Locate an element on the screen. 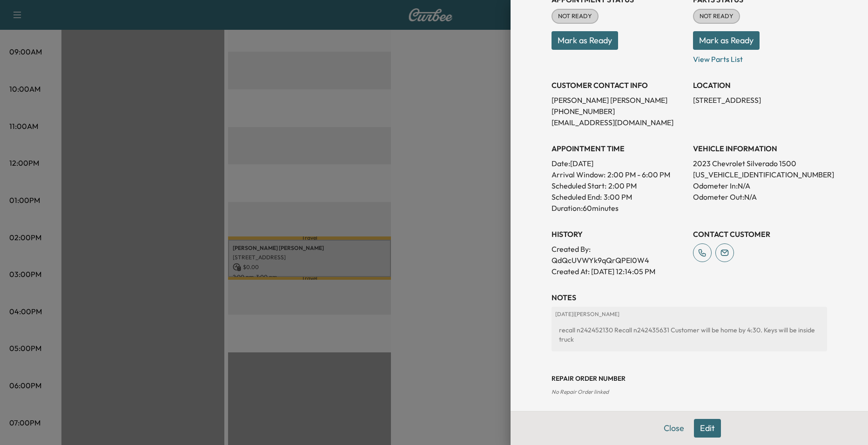 The image size is (868, 445). h3: Repair Order number is located at coordinates (690, 379).